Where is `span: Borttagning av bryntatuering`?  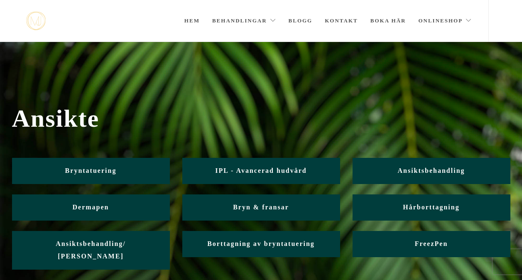 span: Borttagning av bryntatuering is located at coordinates (261, 243).